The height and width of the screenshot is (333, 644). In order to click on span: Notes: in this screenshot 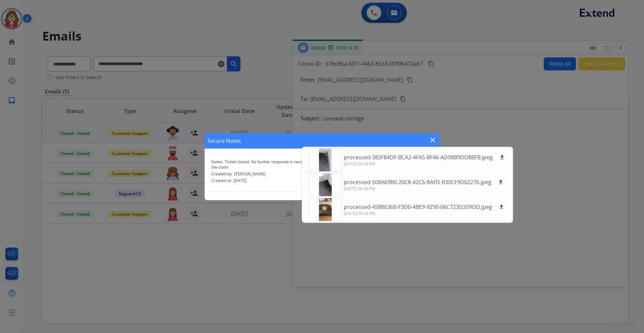, I will do `click(217, 162)`.